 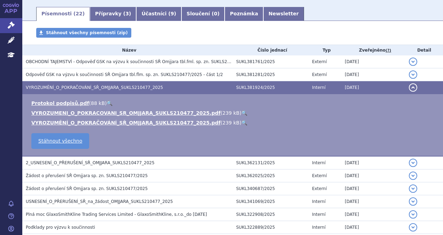 I want to click on span: Odpověď GSK na výzvu k součinnosti SŘ Omjjara tbl.flm. sp. zn. SUKLS210477/2025 - část 1/2, so click(x=124, y=75).